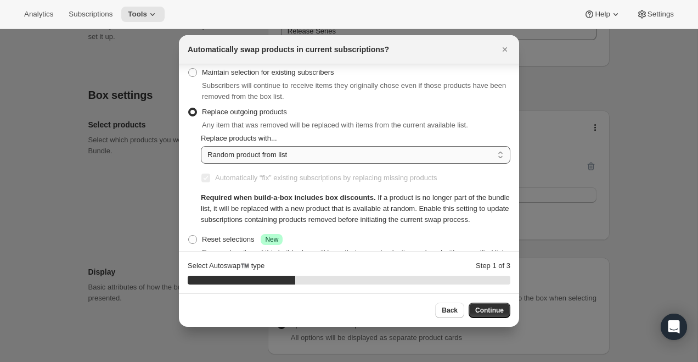  Describe the element at coordinates (602, 14) in the screenshot. I see `span: Help` at that location.